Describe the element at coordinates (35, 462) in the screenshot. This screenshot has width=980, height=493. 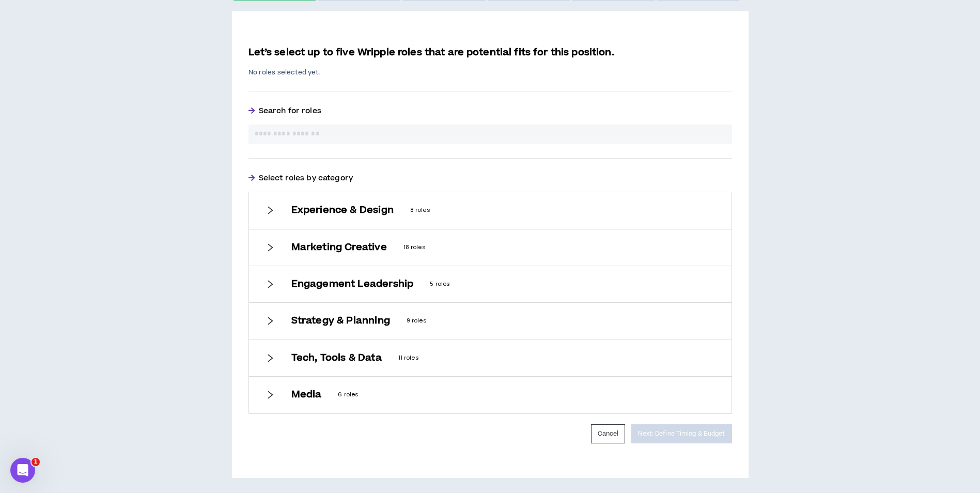
I see `span: 1` at that location.